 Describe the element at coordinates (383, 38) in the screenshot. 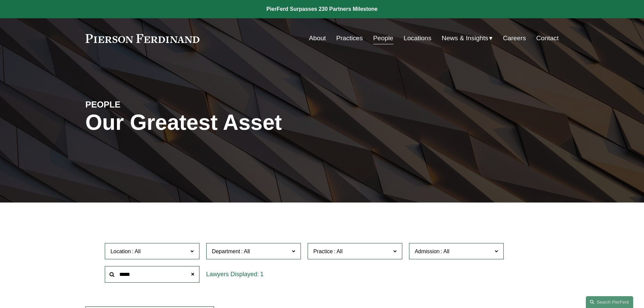

I see `a: People` at that location.